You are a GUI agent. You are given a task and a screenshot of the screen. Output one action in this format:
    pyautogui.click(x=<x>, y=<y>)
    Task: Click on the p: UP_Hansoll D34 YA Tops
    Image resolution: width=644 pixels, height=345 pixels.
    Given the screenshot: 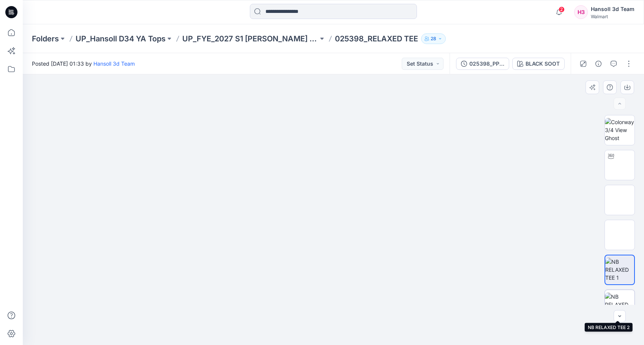 What is the action you would take?
    pyautogui.click(x=120, y=39)
    